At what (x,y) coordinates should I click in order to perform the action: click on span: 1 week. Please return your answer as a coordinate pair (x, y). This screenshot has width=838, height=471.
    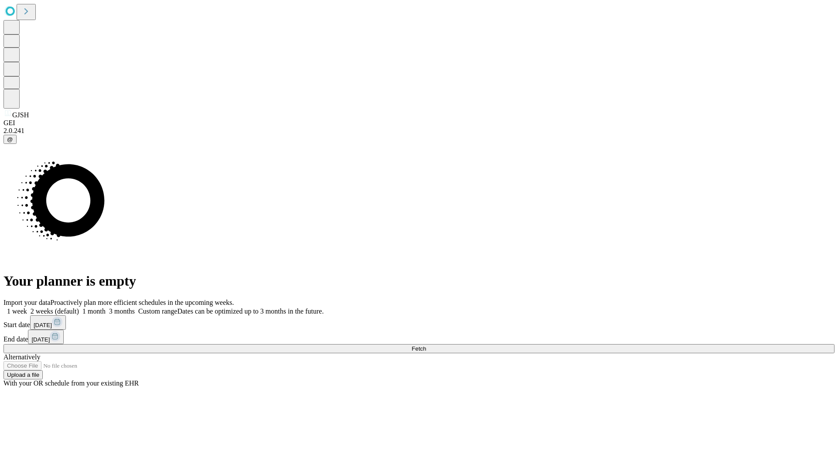
    Looking at the image, I should click on (17, 311).